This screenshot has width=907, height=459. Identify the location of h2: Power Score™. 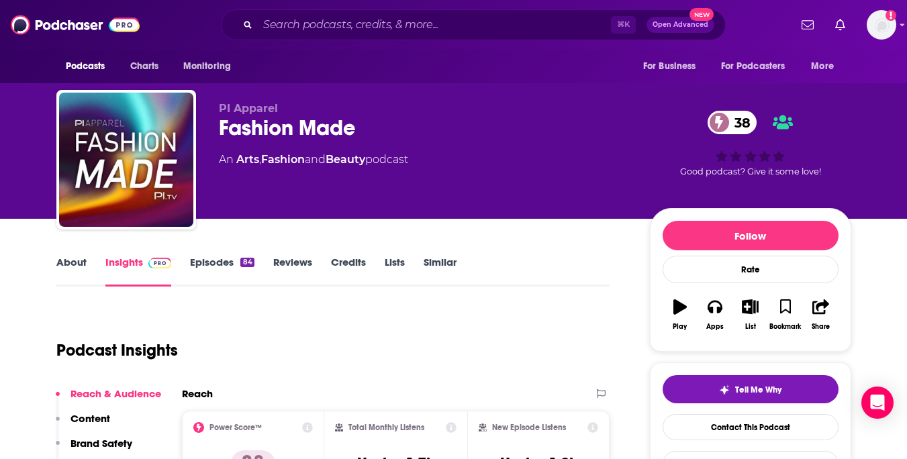
(236, 428).